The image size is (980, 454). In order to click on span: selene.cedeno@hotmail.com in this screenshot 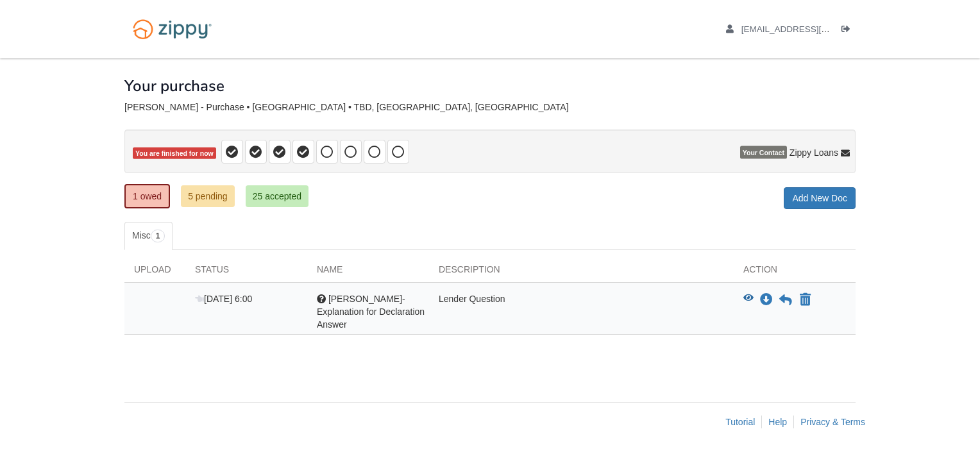, I will do `click(851, 29)`.